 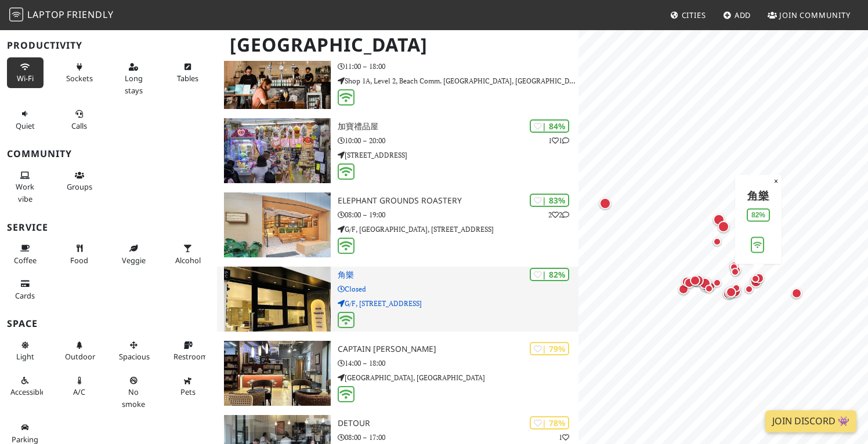 I want to click on span: Smoke free, so click(x=134, y=398).